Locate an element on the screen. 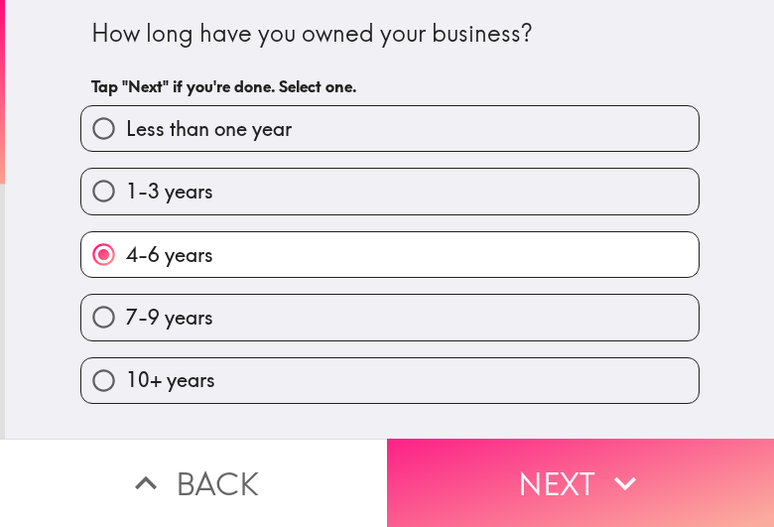 Image resolution: width=774 pixels, height=527 pixels. span: 1-3 years is located at coordinates (170, 192).